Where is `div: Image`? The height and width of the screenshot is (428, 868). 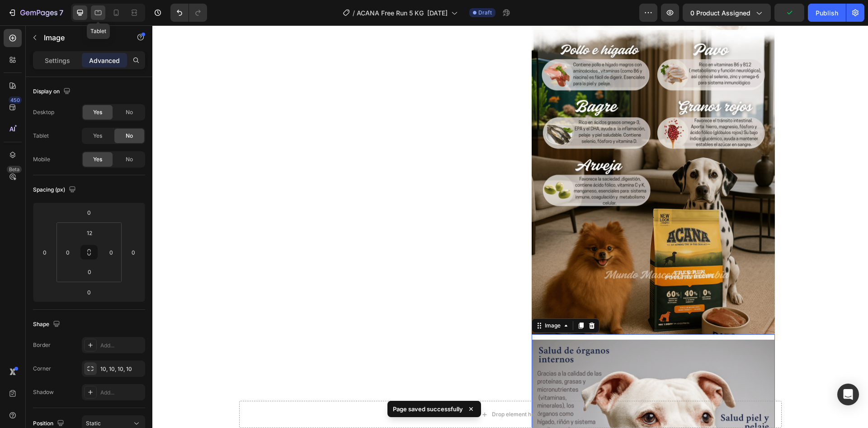 div: Image is located at coordinates (400, 300).